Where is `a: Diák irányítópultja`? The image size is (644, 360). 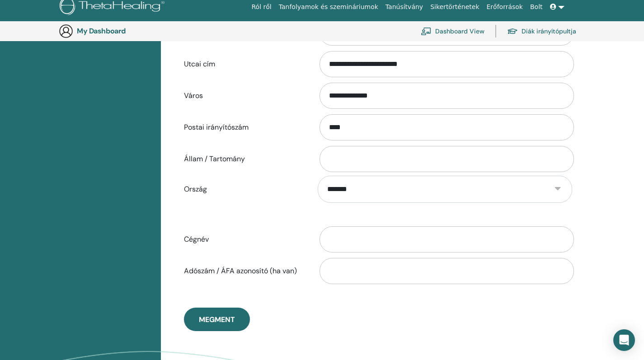
a: Diák irányítópultja is located at coordinates (541, 31).